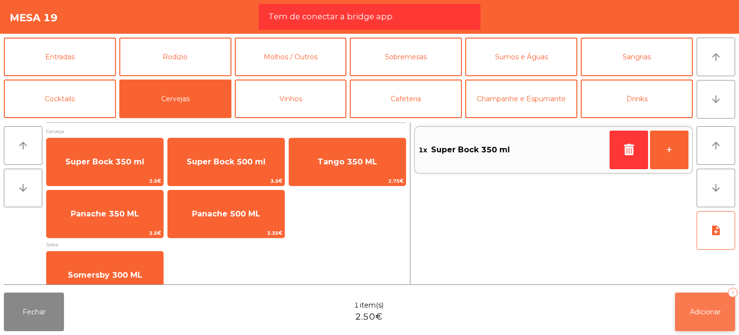 This screenshot has height=335, width=739. Describe the element at coordinates (105, 213) in the screenshot. I see `span: Panache 350 ML` at that location.